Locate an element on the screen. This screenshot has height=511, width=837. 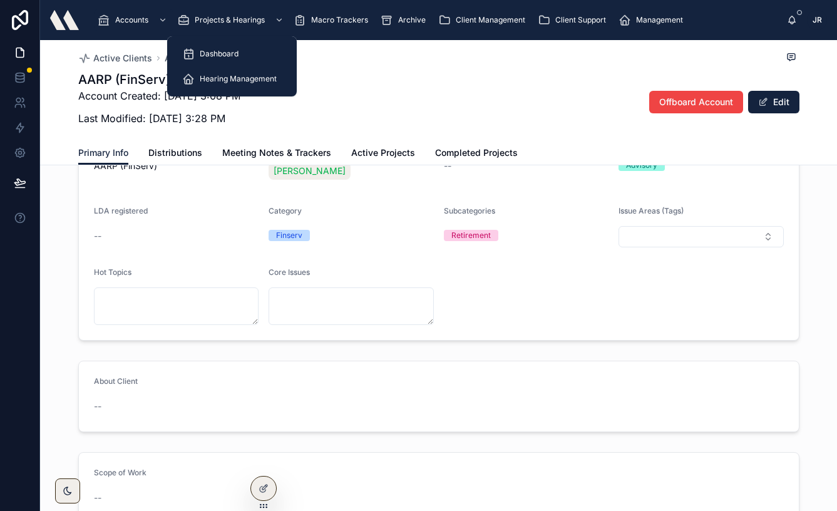
a: Projects & Hearings is located at coordinates (232, 20).